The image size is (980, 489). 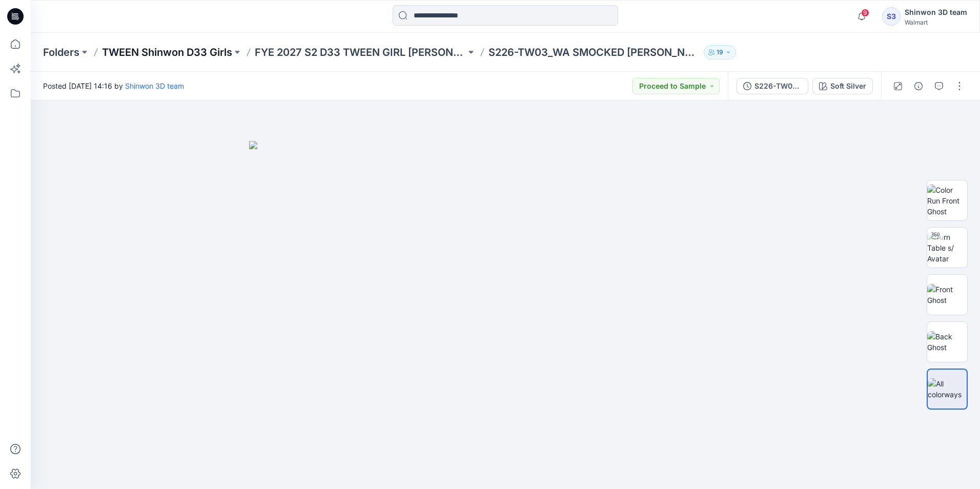 I want to click on p: 19, so click(x=720, y=53).